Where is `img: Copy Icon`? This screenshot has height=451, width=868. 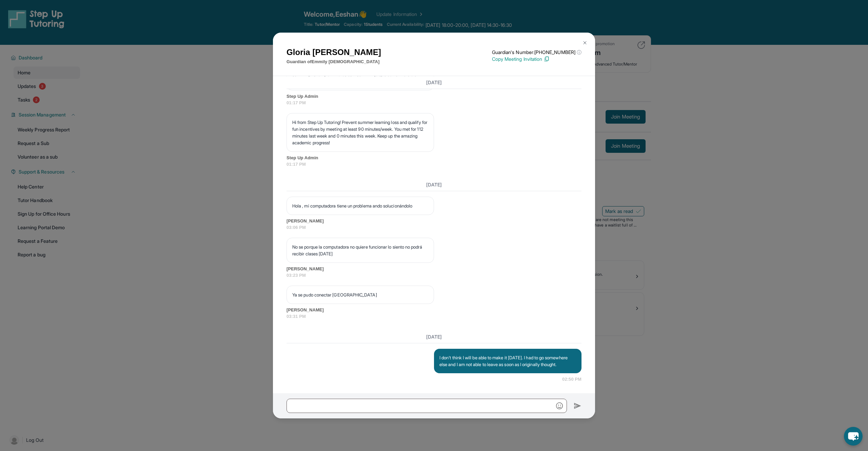 img: Copy Icon is located at coordinates (547, 59).